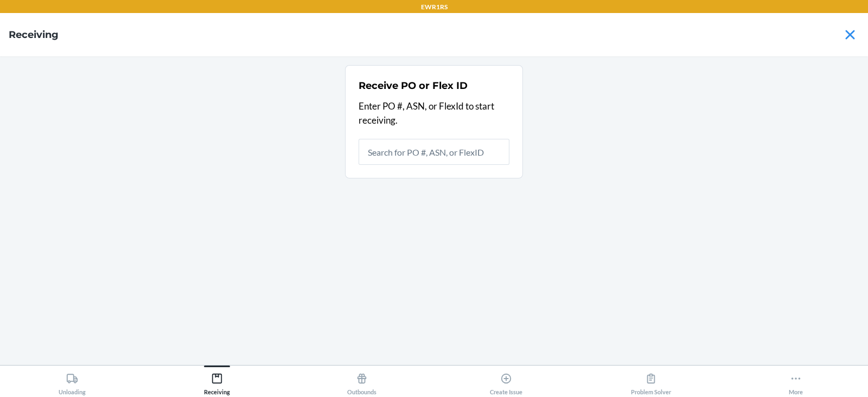  Describe the element at coordinates (217, 382) in the screenshot. I see `div: Receiving` at that location.